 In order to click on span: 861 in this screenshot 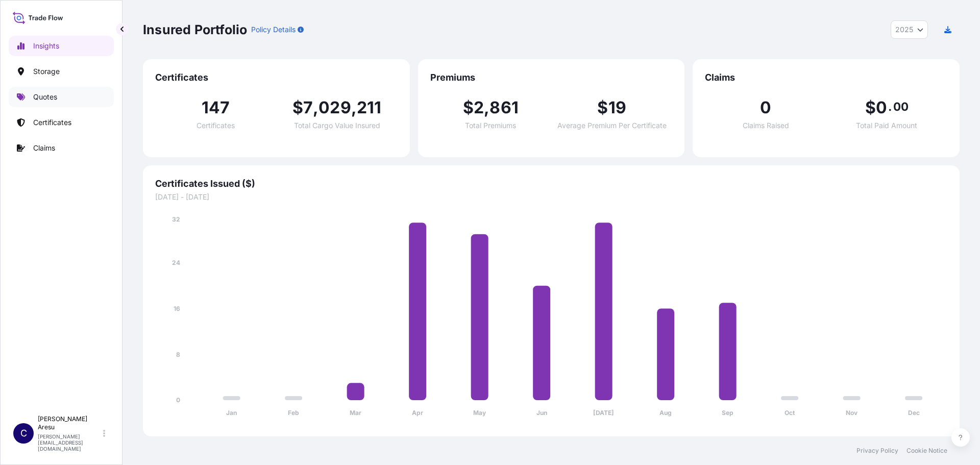, I will do `click(504, 108)`.